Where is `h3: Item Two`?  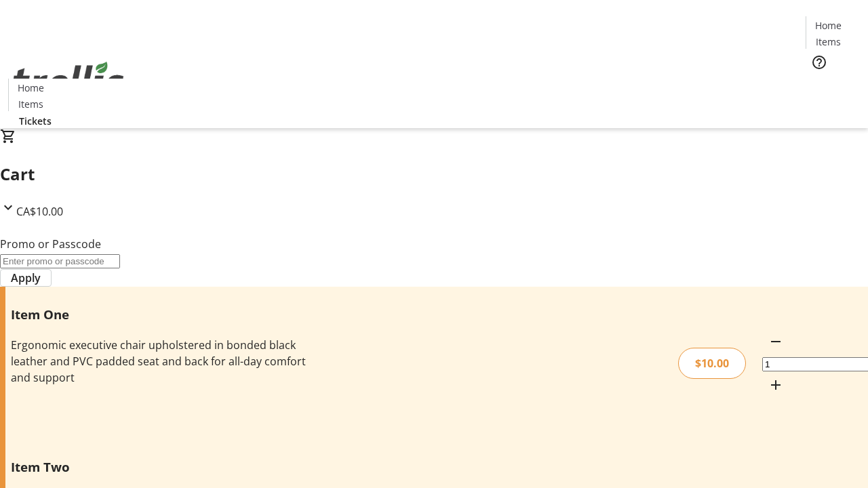
h3: Item Two is located at coordinates (159, 467).